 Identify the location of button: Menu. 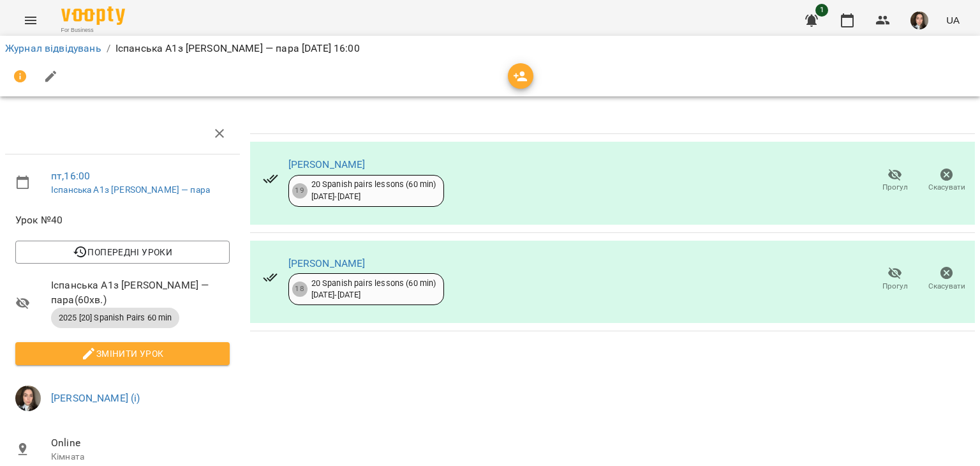
(31, 20).